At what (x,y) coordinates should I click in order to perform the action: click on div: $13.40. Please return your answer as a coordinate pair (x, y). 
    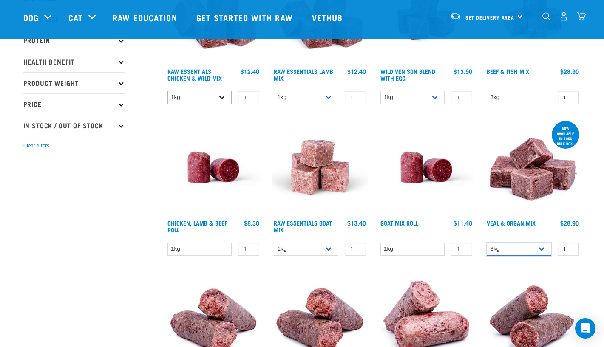
    Looking at the image, I should click on (357, 223).